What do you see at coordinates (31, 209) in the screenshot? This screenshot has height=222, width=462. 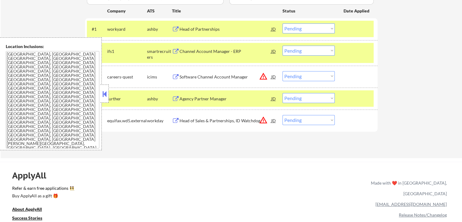 I see `a: About ApplyAll` at bounding box center [31, 209].